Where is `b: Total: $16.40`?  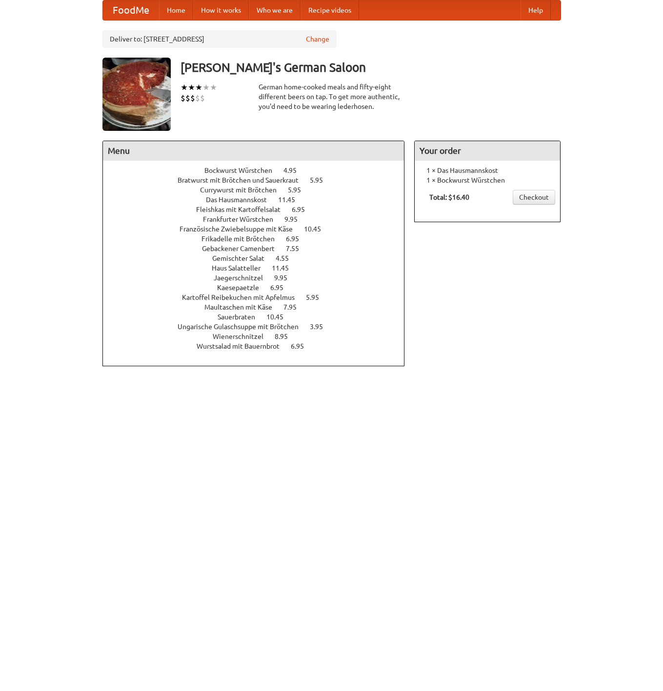 b: Total: $16.40 is located at coordinates (450, 197).